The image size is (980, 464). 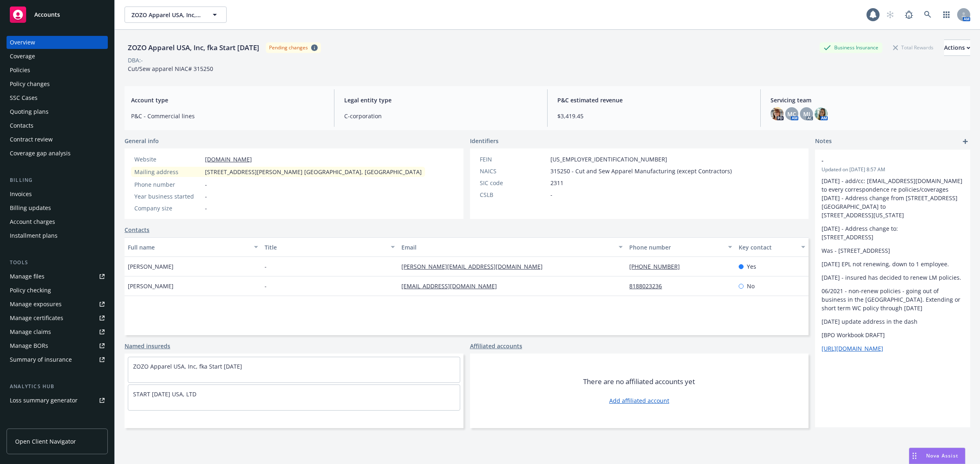 What do you see at coordinates (942, 456) in the screenshot?
I see `span: Nova Assist` at bounding box center [942, 456].